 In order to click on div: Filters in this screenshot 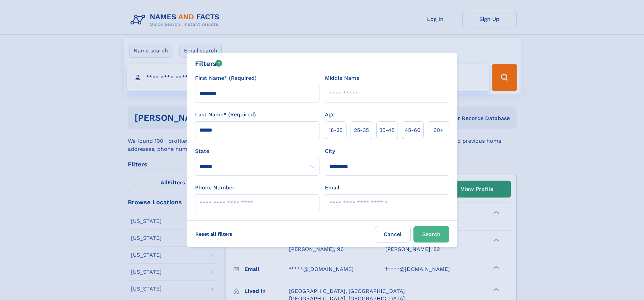, I will do `click(208, 64)`.